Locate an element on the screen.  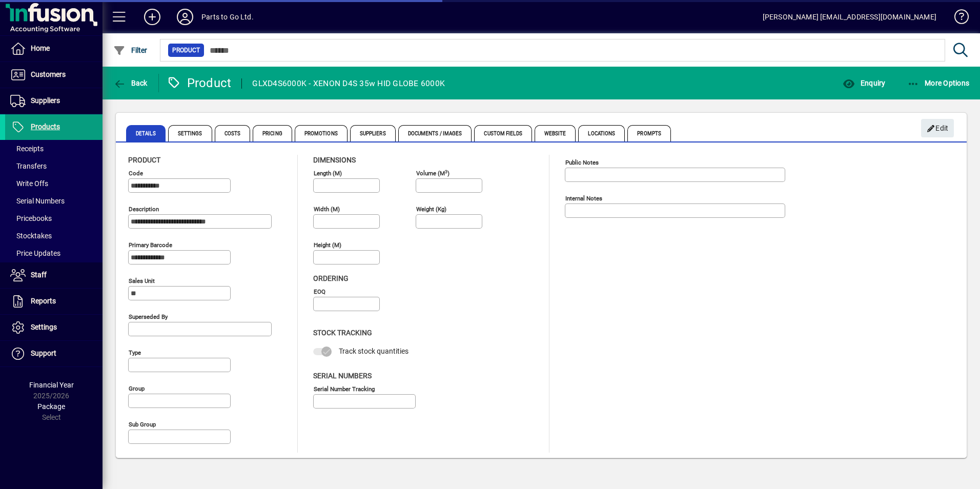
span: Price Updates is located at coordinates (35, 253).